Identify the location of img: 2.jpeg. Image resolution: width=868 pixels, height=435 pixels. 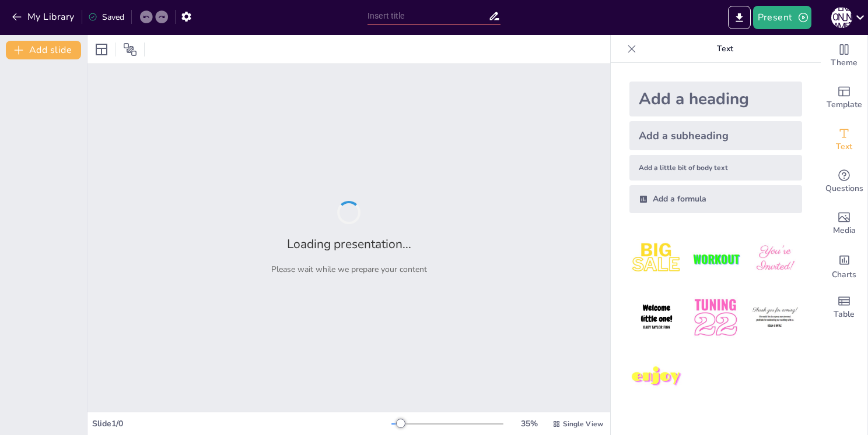
(715, 259).